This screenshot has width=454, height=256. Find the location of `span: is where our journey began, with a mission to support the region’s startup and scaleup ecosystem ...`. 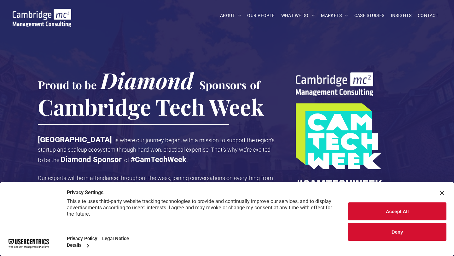

span: is where our journey began, with a mission to support the region’s startup and scaleup ecosystem ... is located at coordinates (156, 150).